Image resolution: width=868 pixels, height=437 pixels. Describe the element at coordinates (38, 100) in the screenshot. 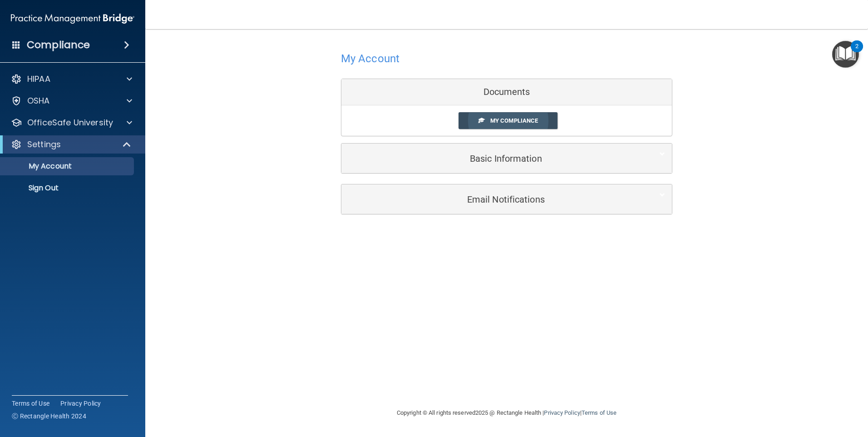

I see `p: OSHA` at that location.